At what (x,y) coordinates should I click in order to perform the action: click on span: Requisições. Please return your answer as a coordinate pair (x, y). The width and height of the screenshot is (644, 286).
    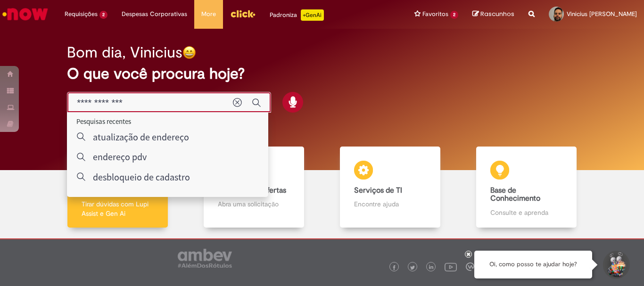
    Looking at the image, I should click on (81, 14).